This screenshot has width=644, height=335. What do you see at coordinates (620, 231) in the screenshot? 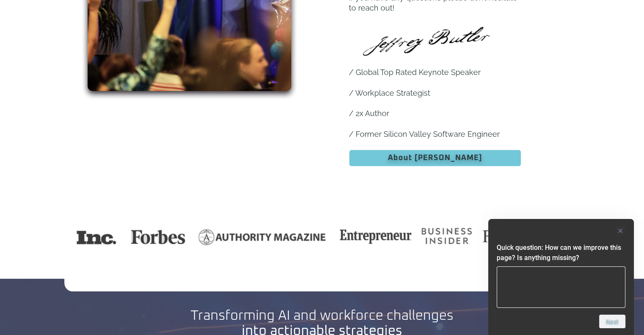
I see `button: Hide survey` at bounding box center [620, 231].